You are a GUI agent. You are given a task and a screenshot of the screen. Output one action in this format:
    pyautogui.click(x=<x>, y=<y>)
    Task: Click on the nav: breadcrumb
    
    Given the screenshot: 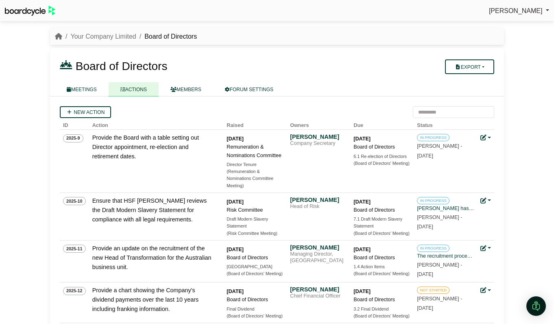 What is the action you would take?
    pyautogui.click(x=126, y=37)
    